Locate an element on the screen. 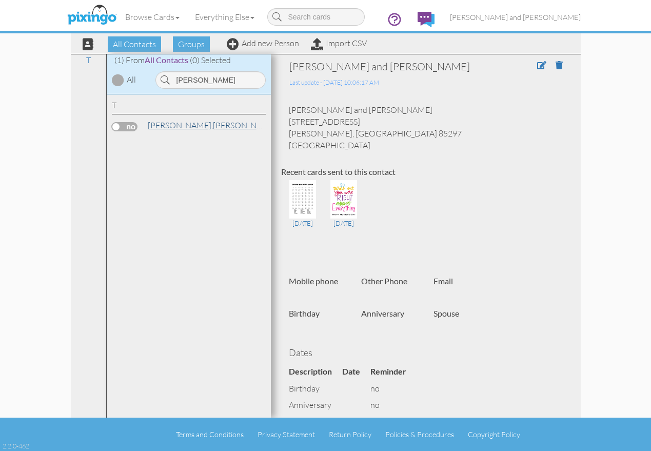  a: Add new Person is located at coordinates (263, 43).